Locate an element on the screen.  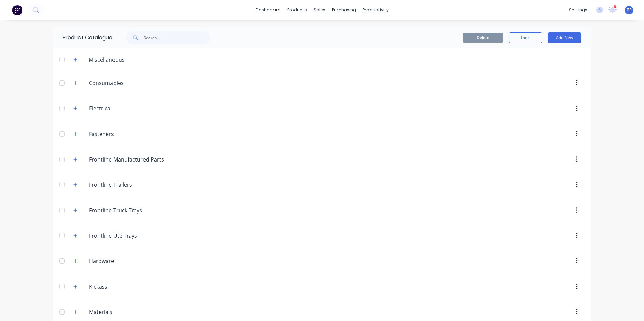
div: settings is located at coordinates (578, 10).